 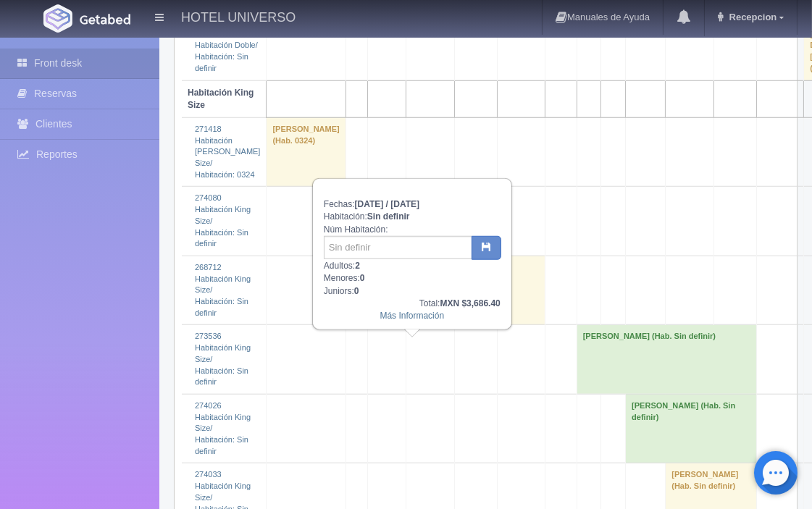 I want to click on a: 268712 Habitación King Size/Habitación: Sin definir, so click(x=223, y=290).